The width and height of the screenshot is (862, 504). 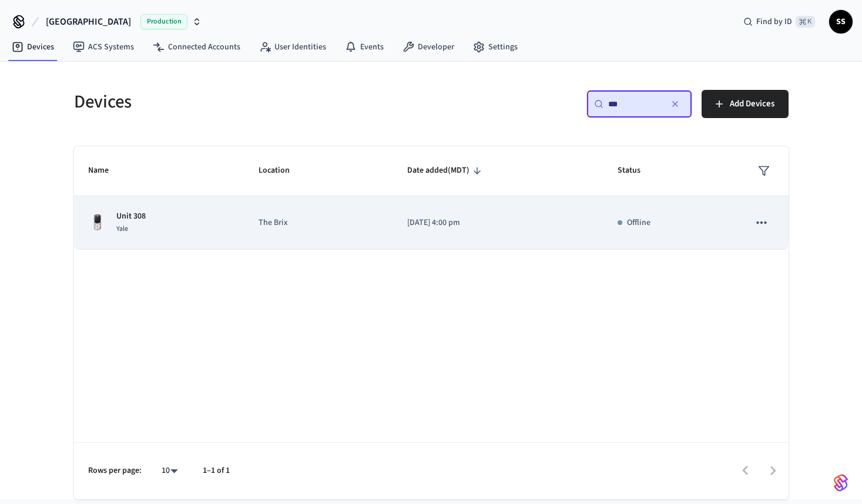 What do you see at coordinates (805, 22) in the screenshot?
I see `span: ⌘ K` at bounding box center [805, 22].